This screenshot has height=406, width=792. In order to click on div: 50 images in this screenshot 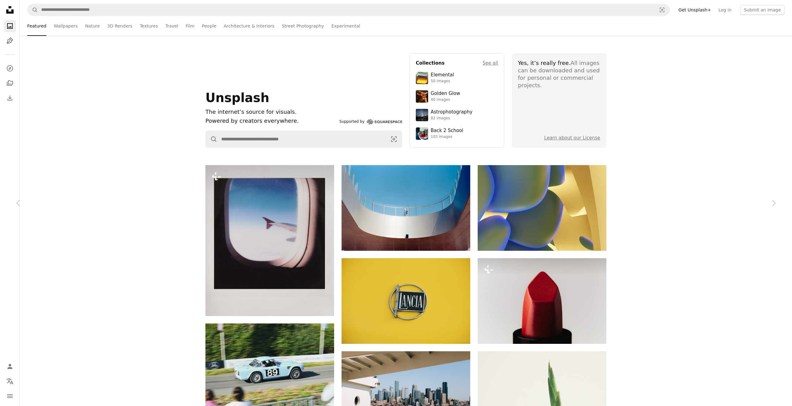, I will do `click(442, 81)`.